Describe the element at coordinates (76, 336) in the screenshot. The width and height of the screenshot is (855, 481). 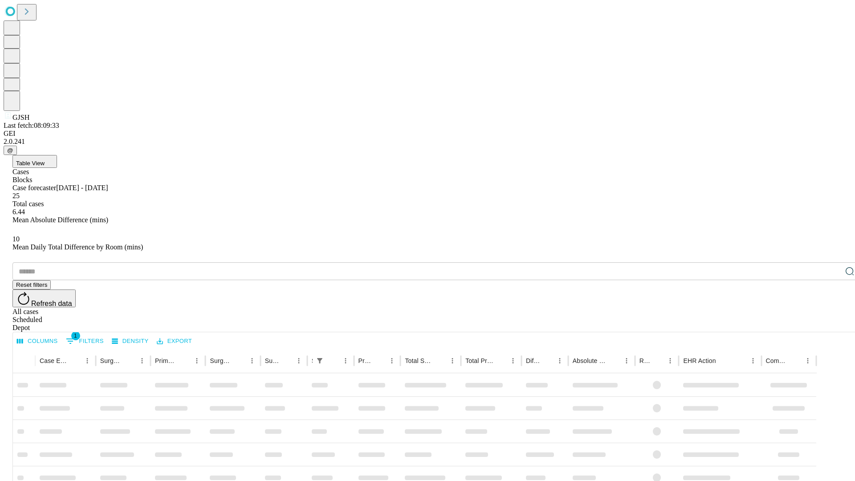
I see `span: 1` at that location.